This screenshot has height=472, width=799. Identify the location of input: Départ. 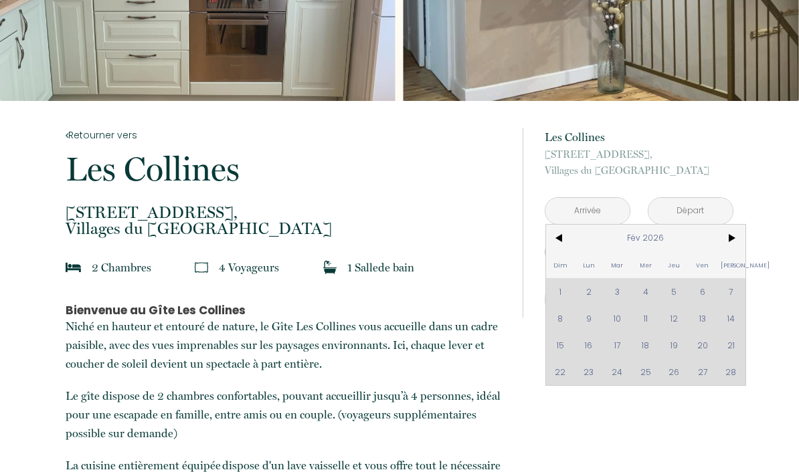
(690, 211).